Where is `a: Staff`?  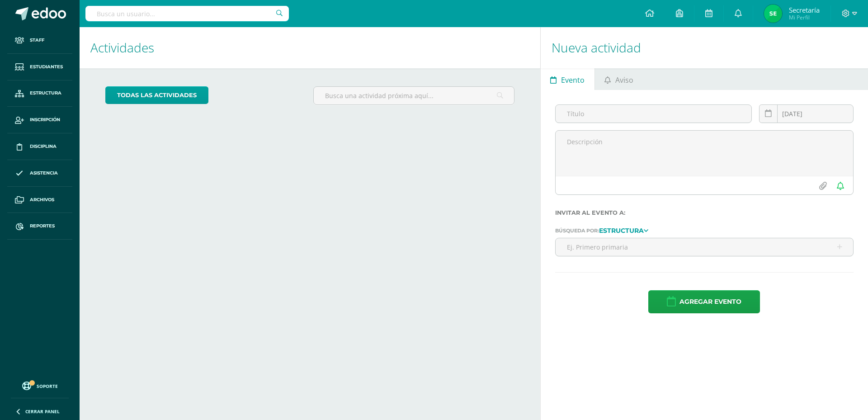
a: Staff is located at coordinates (39, 40).